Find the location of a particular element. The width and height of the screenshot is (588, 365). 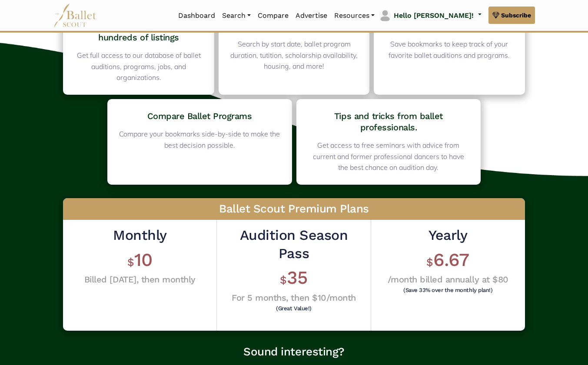

h4: /month billed annually at $80 is located at coordinates (448, 279).